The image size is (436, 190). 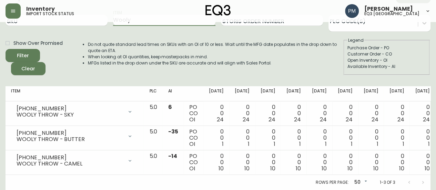 I want to click on span: 6, so click(x=170, y=107).